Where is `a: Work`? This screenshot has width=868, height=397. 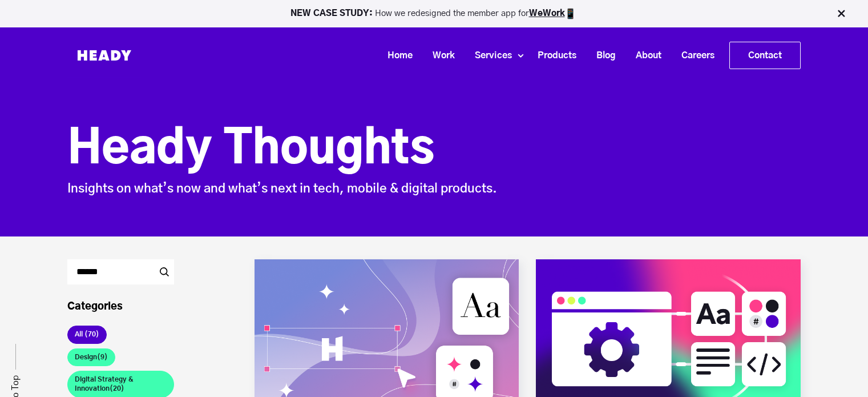
a: Work is located at coordinates (439, 55).